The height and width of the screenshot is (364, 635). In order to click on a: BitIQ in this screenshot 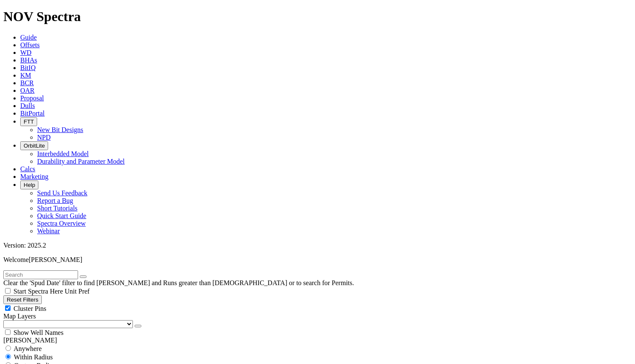, I will do `click(28, 68)`.